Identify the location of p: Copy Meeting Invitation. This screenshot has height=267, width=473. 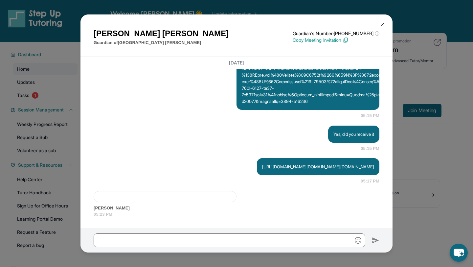
(336, 40).